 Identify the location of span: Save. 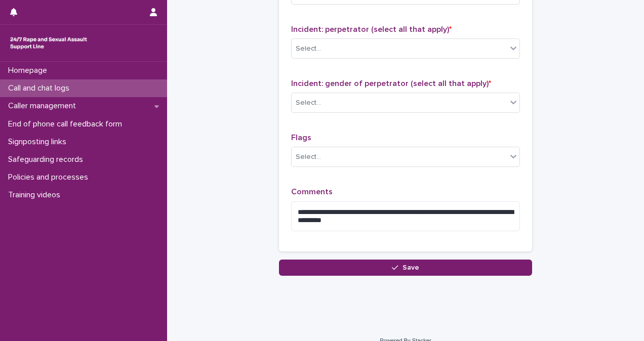
(410, 267).